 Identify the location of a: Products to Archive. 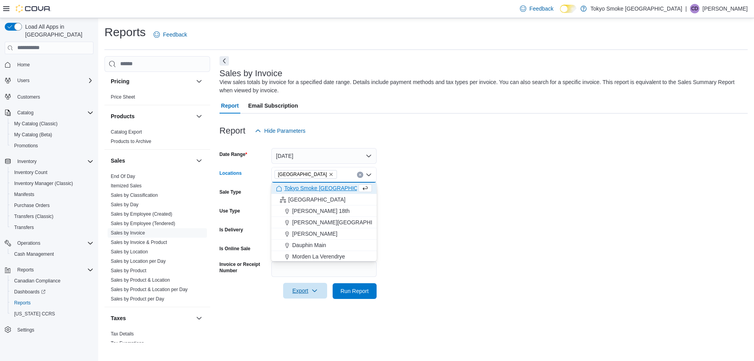
(131, 141).